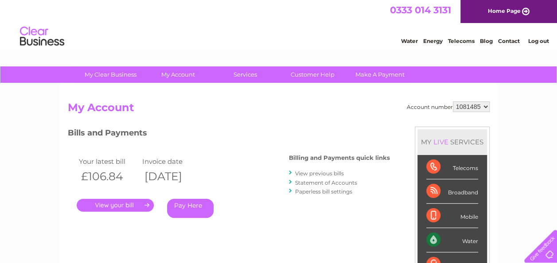 Image resolution: width=557 pixels, height=263 pixels. I want to click on a: Pay Here, so click(190, 208).